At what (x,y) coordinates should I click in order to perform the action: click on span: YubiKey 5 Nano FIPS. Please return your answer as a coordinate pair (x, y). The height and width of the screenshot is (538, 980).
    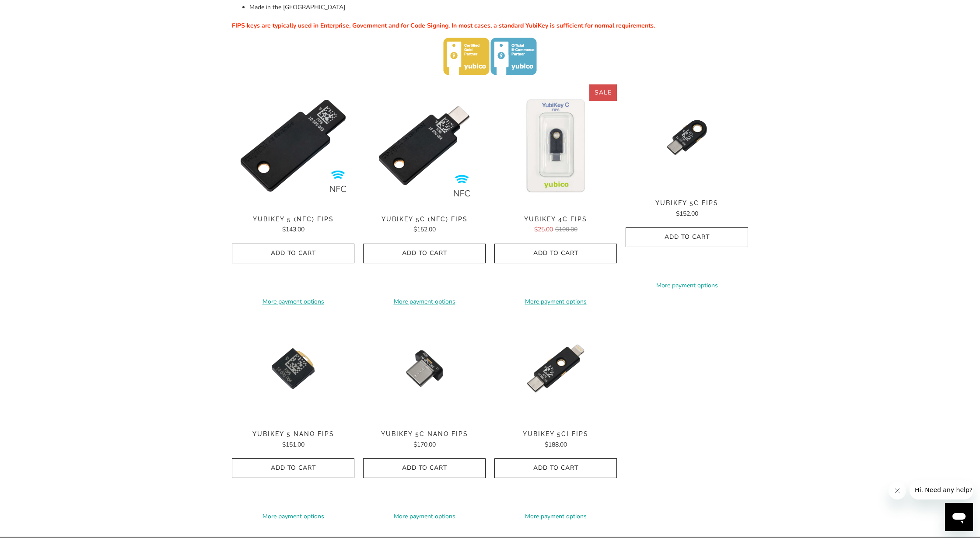
    Looking at the image, I should click on (293, 434).